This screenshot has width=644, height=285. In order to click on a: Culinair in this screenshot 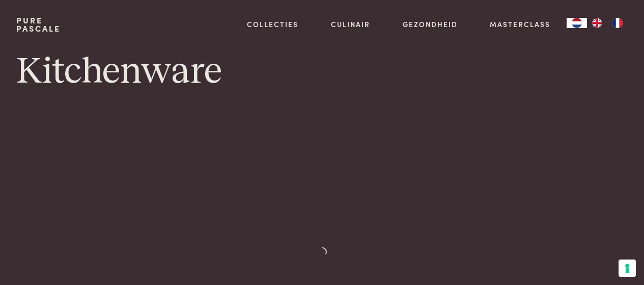, I will do `click(350, 24)`.